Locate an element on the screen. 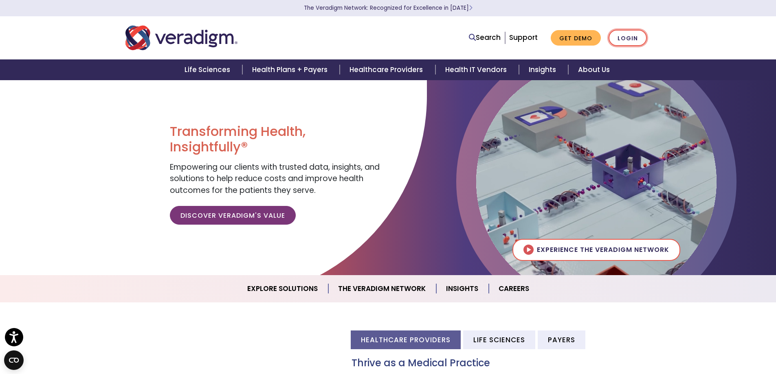  a: Discover Veradigm's Value is located at coordinates (232, 215).